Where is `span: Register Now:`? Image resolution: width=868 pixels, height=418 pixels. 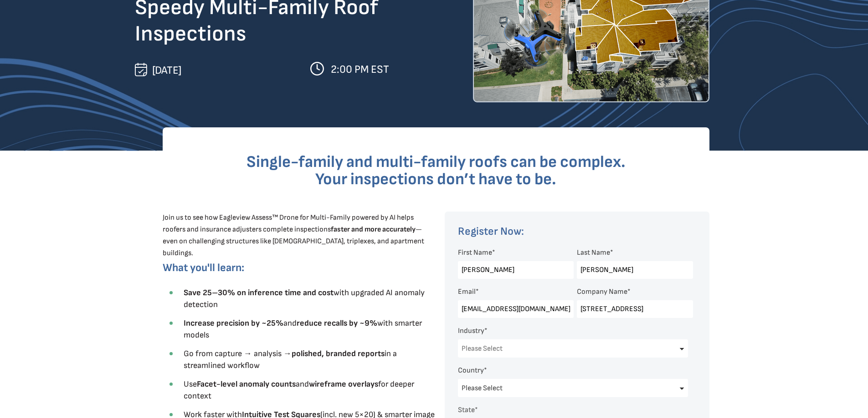
span: Register Now: is located at coordinates (490, 231).